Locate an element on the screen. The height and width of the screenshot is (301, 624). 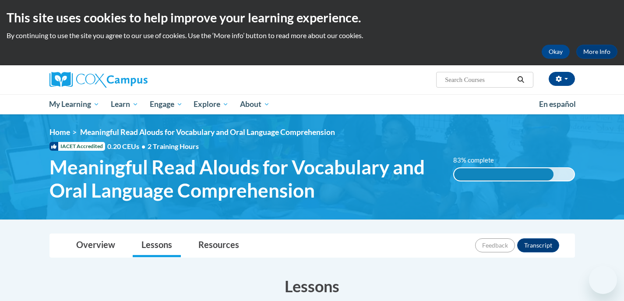
div: Main menu is located at coordinates (312, 104).